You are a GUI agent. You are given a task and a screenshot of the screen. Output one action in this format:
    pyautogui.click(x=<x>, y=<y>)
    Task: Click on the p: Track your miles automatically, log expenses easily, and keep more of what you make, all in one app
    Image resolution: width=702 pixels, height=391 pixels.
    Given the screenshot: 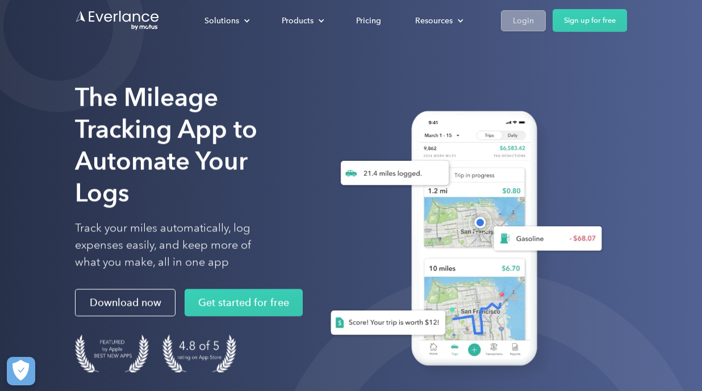 What is the action you would take?
    pyautogui.click(x=176, y=245)
    